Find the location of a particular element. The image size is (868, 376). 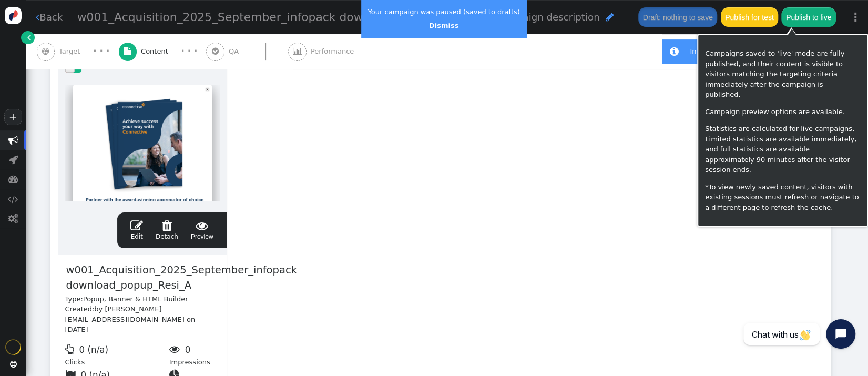

a:  QA is located at coordinates (247, 52).